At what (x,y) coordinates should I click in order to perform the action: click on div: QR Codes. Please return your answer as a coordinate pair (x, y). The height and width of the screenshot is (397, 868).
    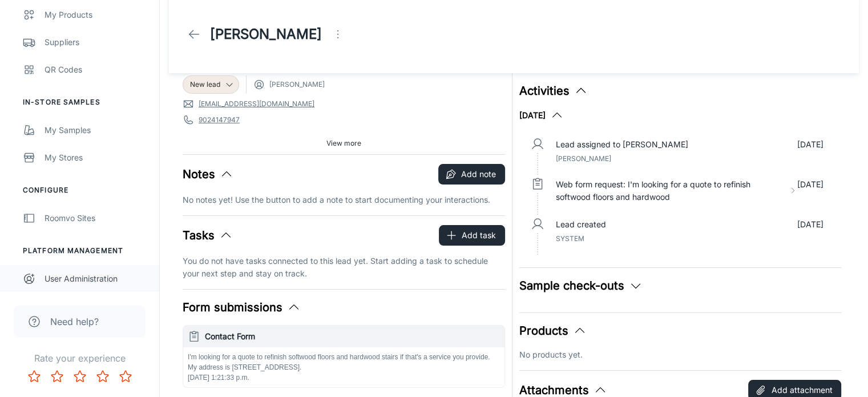
    Looking at the image, I should click on (96, 70).